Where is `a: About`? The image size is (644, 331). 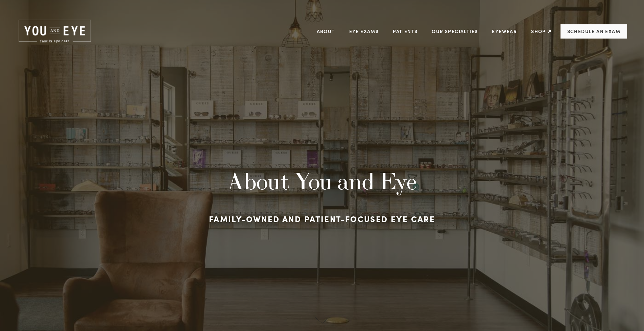 a: About is located at coordinates (326, 31).